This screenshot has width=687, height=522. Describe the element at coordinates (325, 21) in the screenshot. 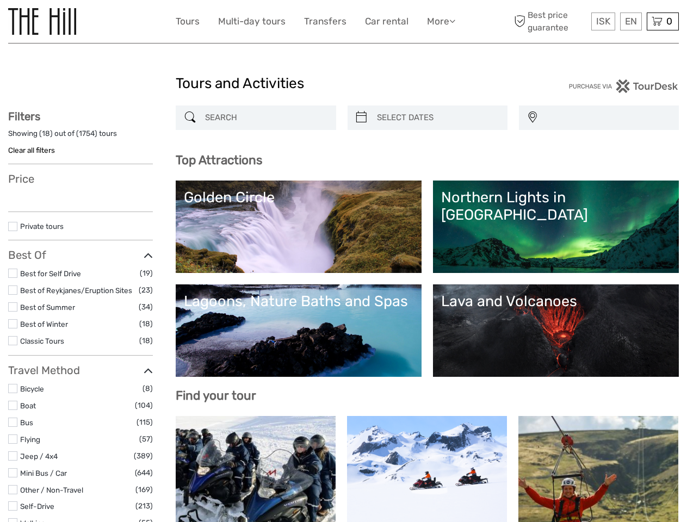

I see `a: Transfers` at that location.